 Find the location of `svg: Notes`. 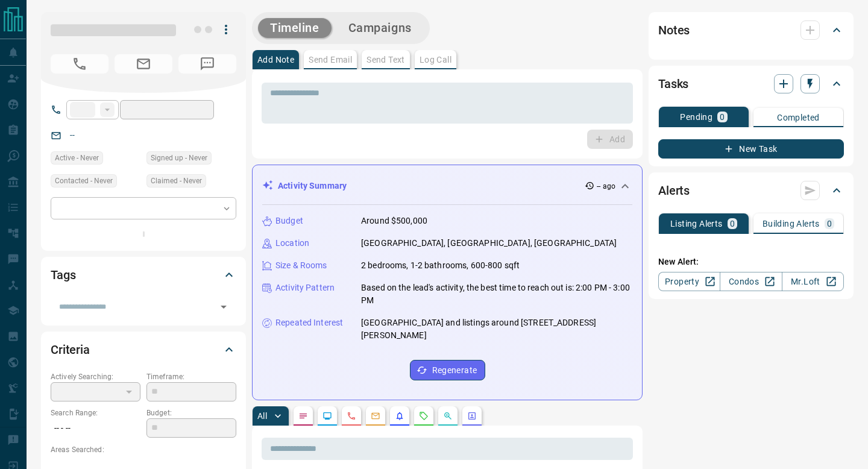

svg: Notes is located at coordinates (303, 416).